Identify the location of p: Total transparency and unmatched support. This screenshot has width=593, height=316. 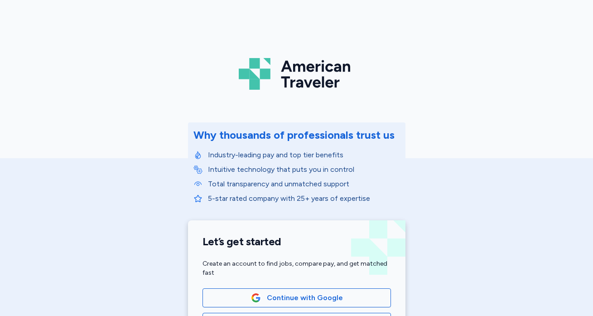
(304, 184).